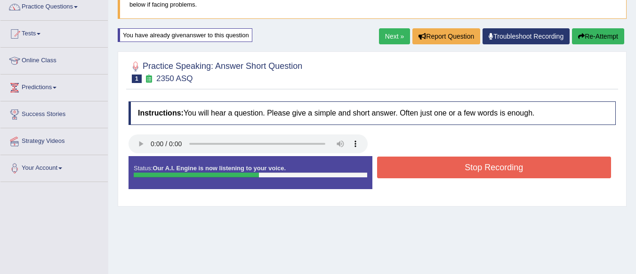  I want to click on span: 1, so click(137, 79).